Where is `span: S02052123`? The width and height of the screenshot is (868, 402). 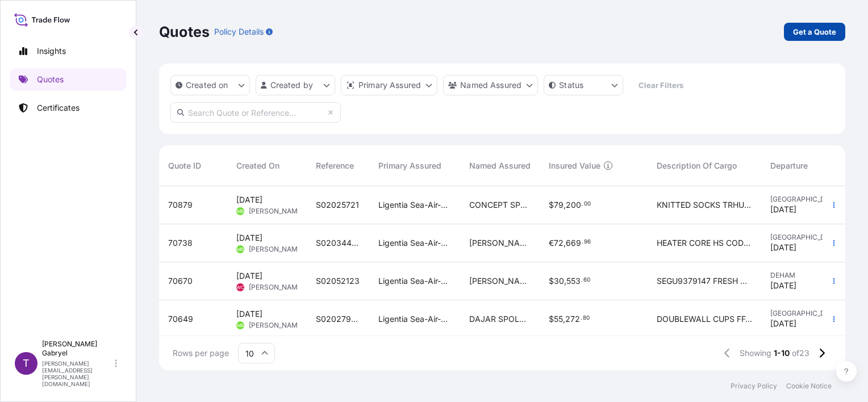
span: S02052123 is located at coordinates (338, 281).